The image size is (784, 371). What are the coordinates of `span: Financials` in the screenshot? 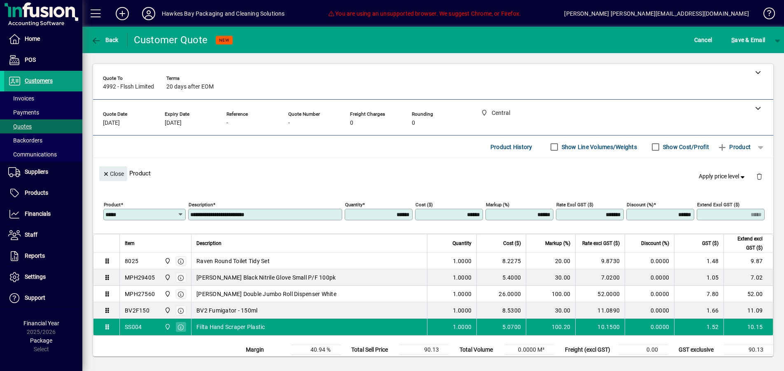 It's located at (37, 214).